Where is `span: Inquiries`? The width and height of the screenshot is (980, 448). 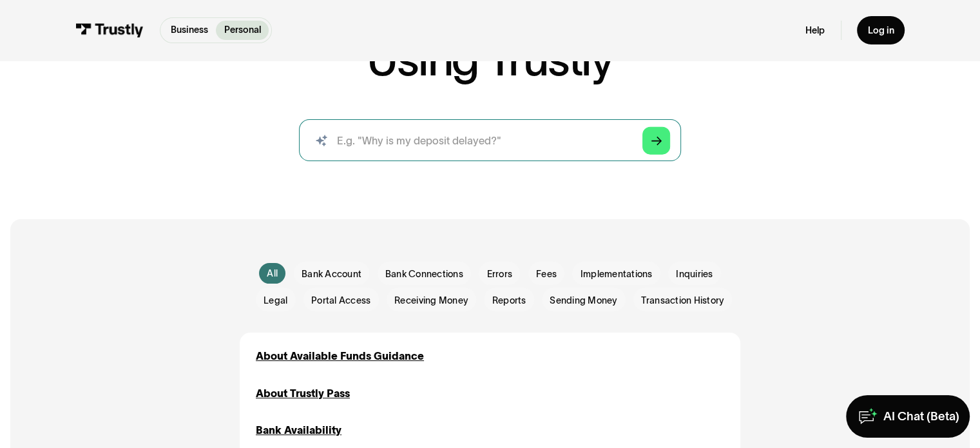 span: Inquiries is located at coordinates (694, 274).